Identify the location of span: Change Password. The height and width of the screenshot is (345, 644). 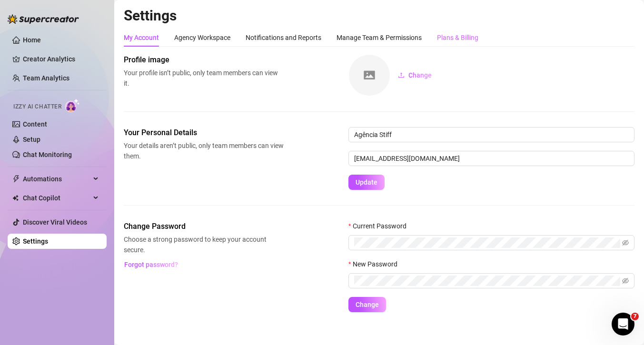
(204, 226).